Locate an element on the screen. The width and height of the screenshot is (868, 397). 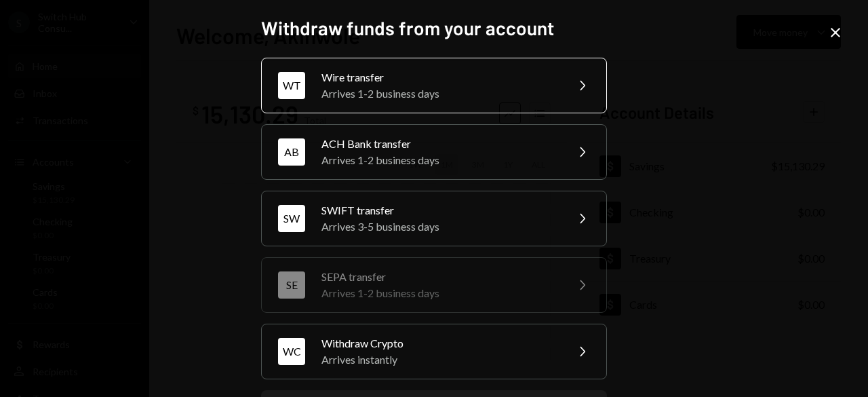
button: SWSWIFT transferArrives 3-5 business days is located at coordinates (434, 218).